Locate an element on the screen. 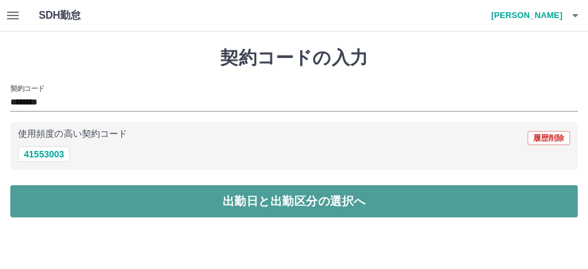  h1: 契約コードの入力 is located at coordinates (293, 58).